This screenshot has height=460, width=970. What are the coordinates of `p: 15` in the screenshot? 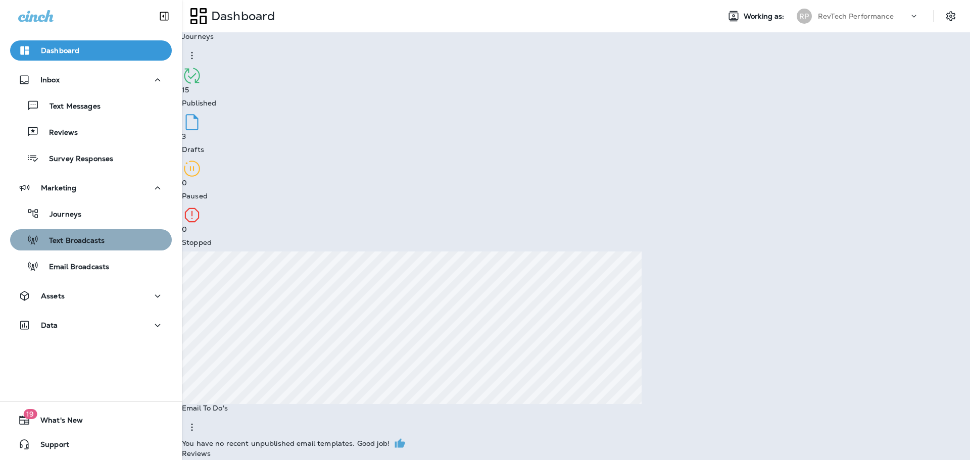 It's located at (185, 90).